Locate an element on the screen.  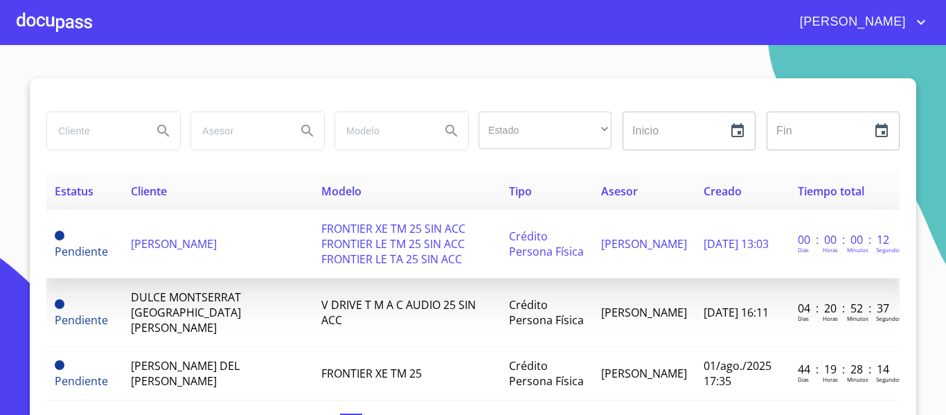
span: Tipo is located at coordinates (520, 191).